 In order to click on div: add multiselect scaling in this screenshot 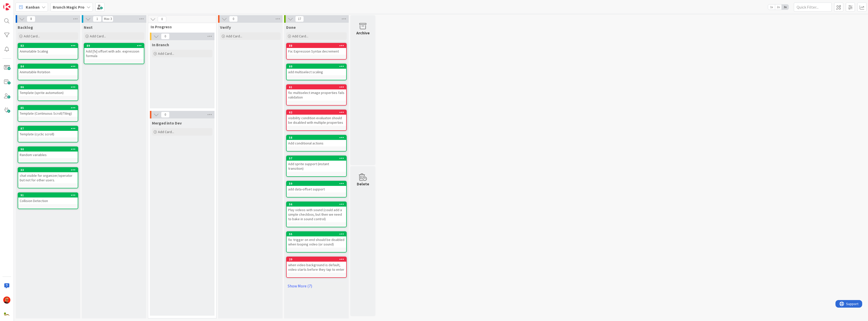, I will do `click(317, 72)`.